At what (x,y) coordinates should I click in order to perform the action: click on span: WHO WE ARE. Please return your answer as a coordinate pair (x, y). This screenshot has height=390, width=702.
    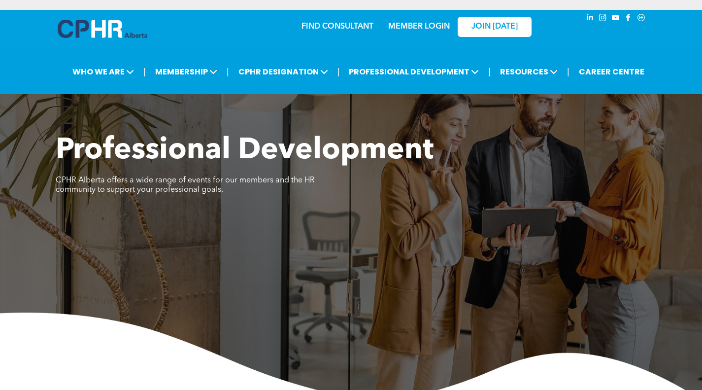
    Looking at the image, I should click on (103, 71).